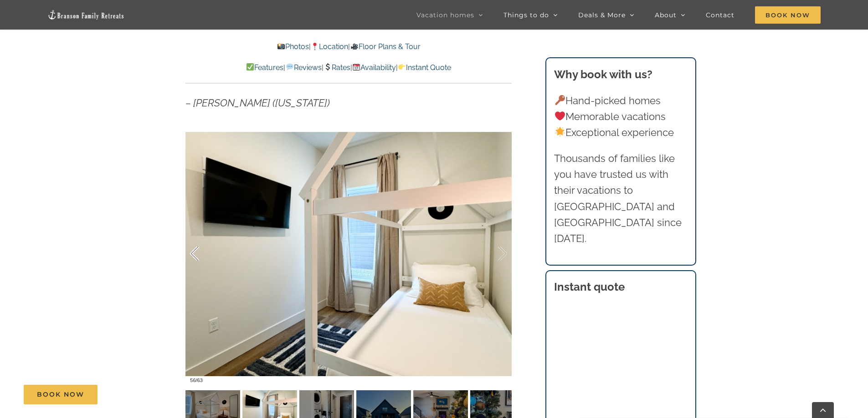 The image size is (868, 418). What do you see at coordinates (293, 46) in the screenshot?
I see `a: Photos` at bounding box center [293, 46].